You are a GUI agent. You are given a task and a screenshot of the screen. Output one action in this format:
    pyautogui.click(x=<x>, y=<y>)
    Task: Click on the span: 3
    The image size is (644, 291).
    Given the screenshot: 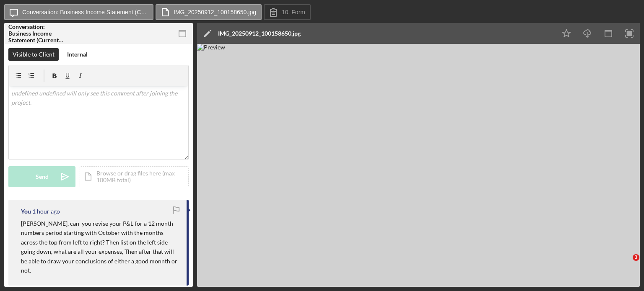 What is the action you would take?
    pyautogui.click(x=636, y=257)
    